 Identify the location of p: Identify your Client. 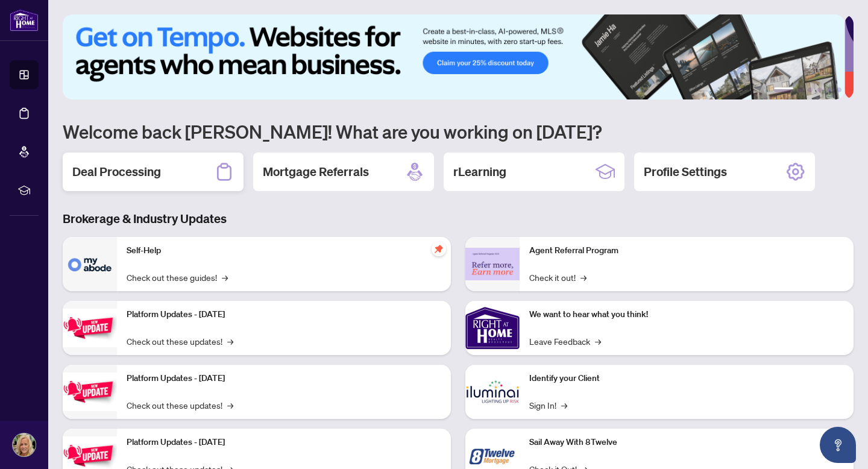
(687, 378).